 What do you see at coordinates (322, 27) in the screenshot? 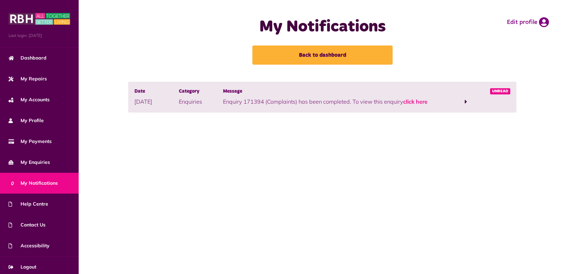
I see `h1: My Notifications` at bounding box center [322, 27].